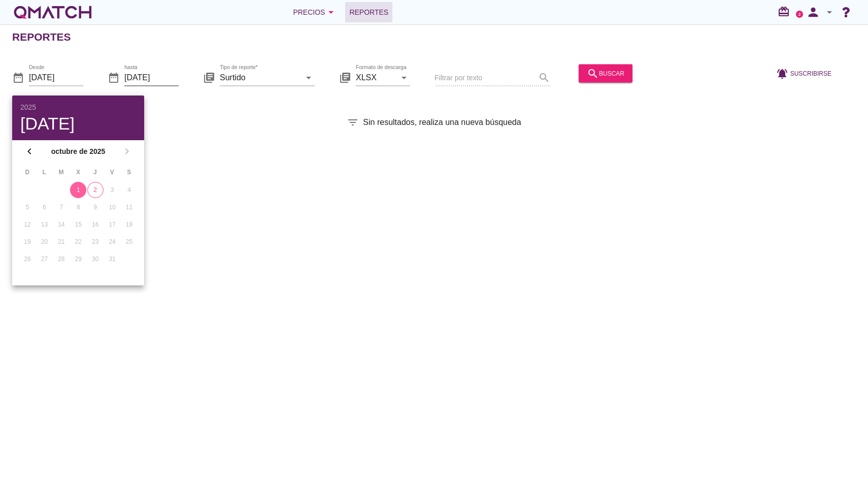 Image resolution: width=868 pixels, height=481 pixels. I want to click on div: white-qmatch-logo, so click(53, 12).